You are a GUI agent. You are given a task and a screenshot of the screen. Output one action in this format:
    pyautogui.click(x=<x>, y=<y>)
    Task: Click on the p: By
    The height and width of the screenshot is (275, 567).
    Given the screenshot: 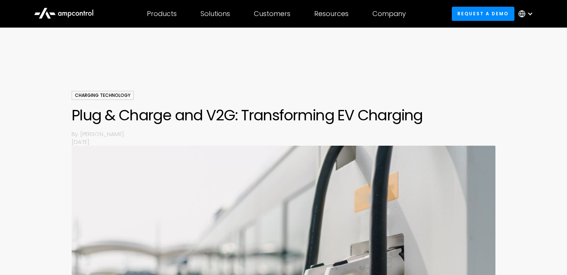 What is the action you would take?
    pyautogui.click(x=76, y=134)
    